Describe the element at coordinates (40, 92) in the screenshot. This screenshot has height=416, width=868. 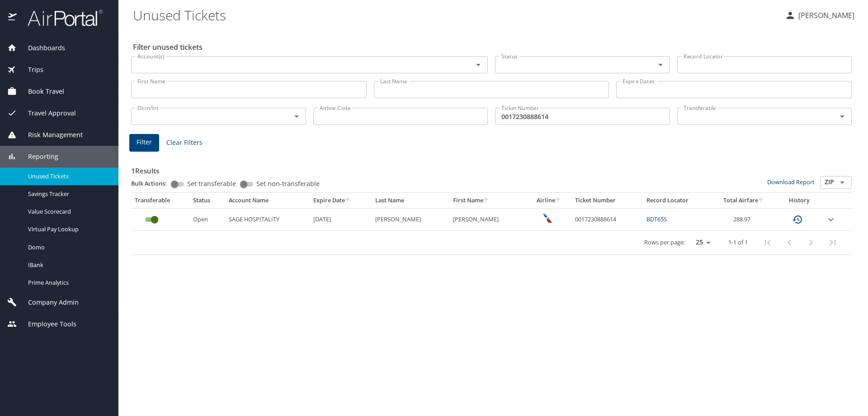
I see `span: Book Travel` at that location.